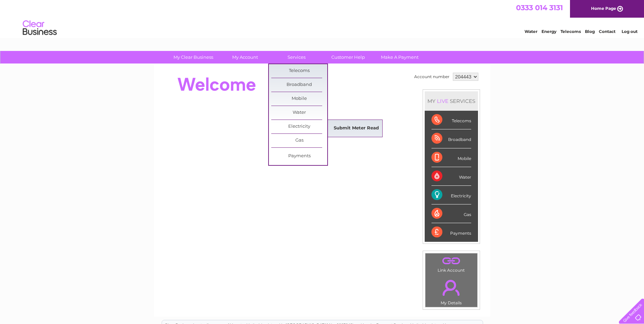  What do you see at coordinates (451, 264) in the screenshot?
I see `td: Link Account` at bounding box center [451, 264].